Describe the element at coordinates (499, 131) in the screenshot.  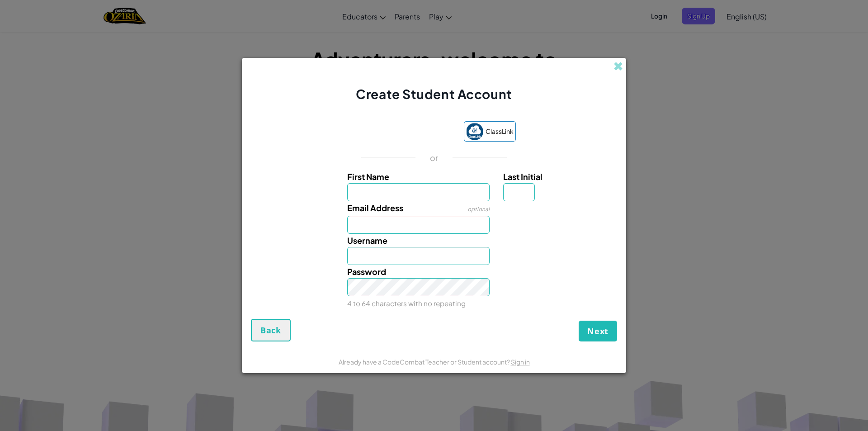
I see `span: ClassLink` at that location.